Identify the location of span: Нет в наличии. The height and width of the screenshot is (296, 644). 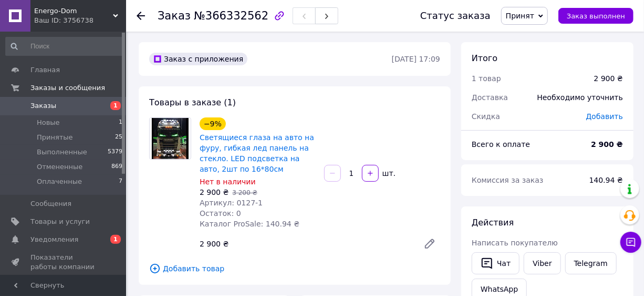
(227, 182).